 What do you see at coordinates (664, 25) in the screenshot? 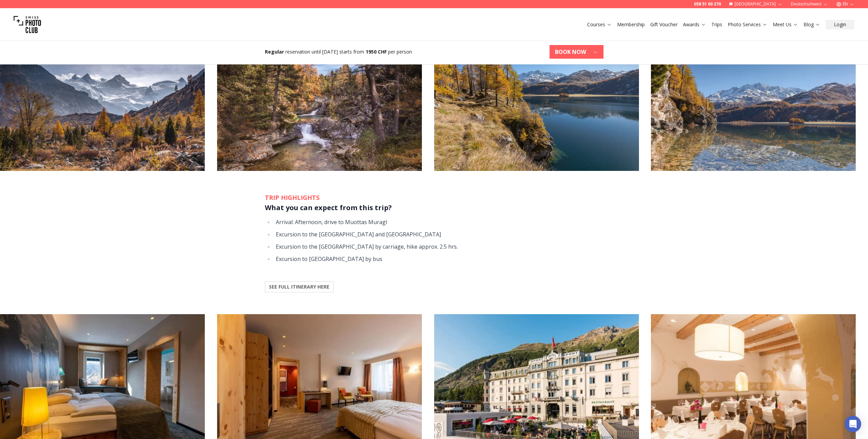
I see `a: Gift Voucher` at bounding box center [664, 25].